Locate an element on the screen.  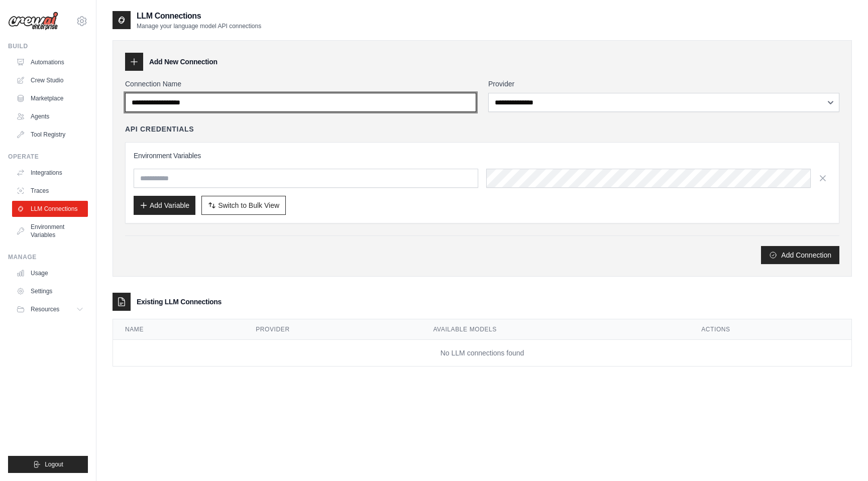
a: Environment Variables is located at coordinates (50, 231).